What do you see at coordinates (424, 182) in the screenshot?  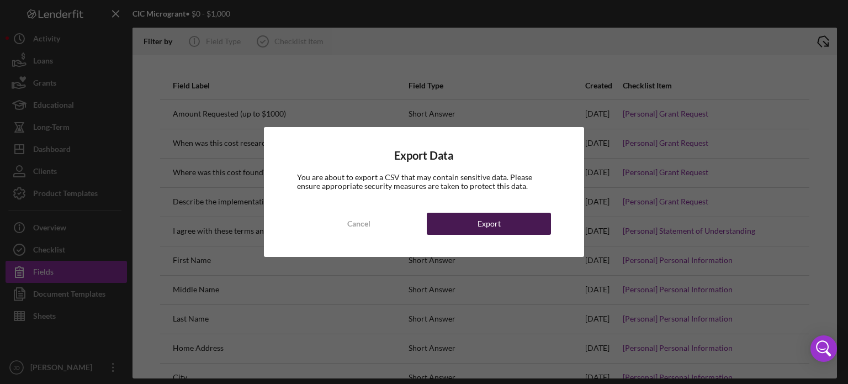 I see `div: You are about to export a CSV that may contain sensitive data. Please ensure appropriate security...` at bounding box center [424, 182].